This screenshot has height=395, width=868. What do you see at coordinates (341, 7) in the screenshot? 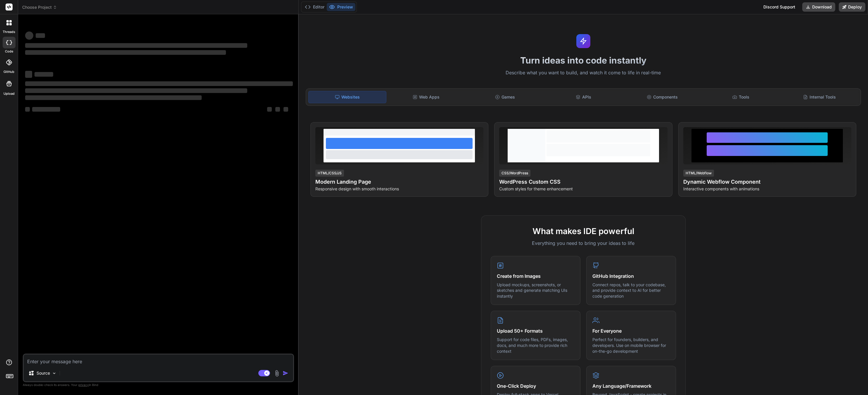
I see `button: Preview` at bounding box center [341, 7].